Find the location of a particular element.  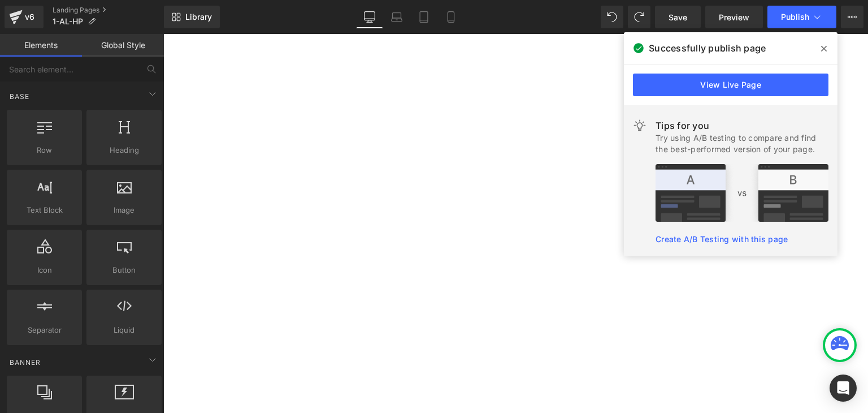

span: Image is located at coordinates (124, 209).